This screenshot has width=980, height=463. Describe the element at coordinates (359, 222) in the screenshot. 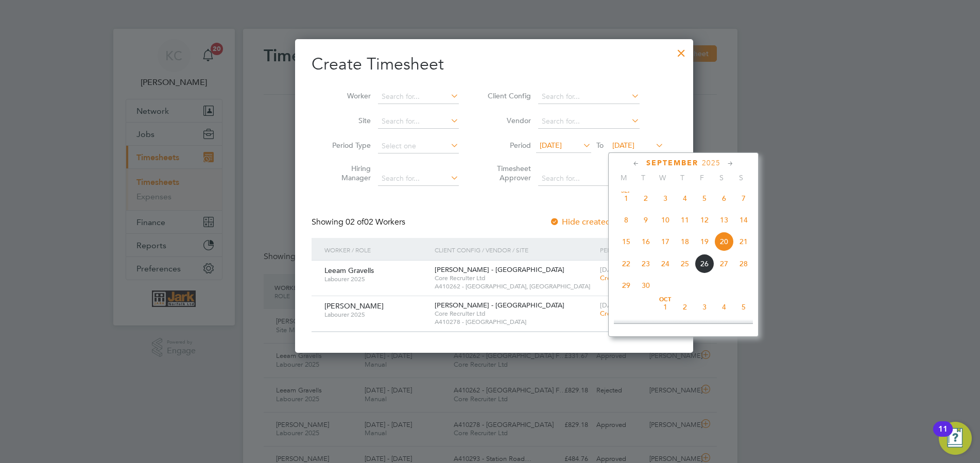

I see `div: Showing` at that location.